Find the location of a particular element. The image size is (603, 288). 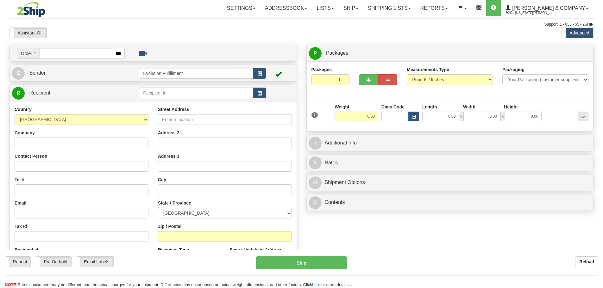

label: Packages is located at coordinates (322, 70).